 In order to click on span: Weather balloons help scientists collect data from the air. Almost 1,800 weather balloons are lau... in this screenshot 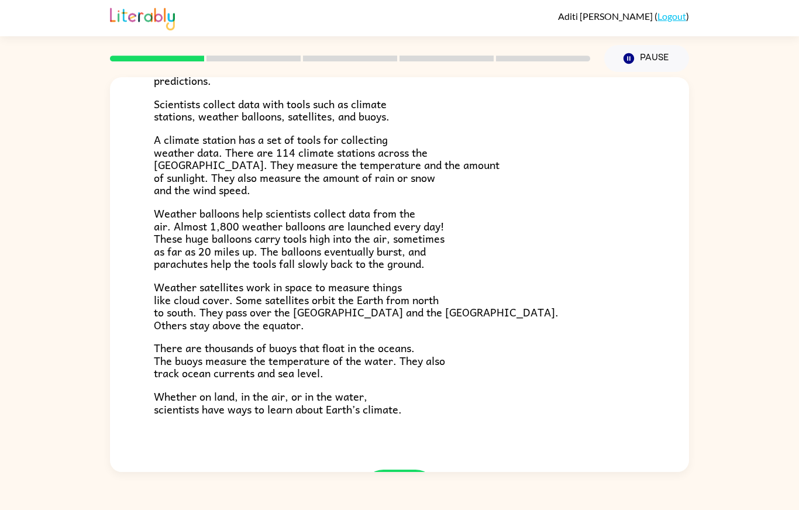, I will do `click(299, 238)`.